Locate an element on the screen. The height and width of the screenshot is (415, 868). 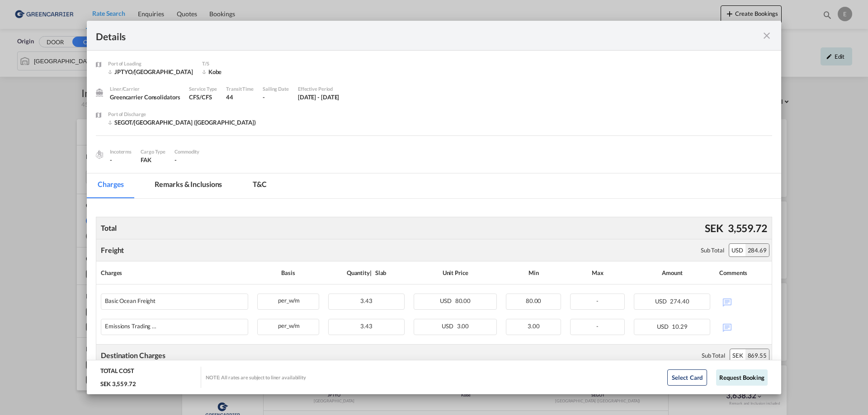
button: Select Card is located at coordinates (687, 378).